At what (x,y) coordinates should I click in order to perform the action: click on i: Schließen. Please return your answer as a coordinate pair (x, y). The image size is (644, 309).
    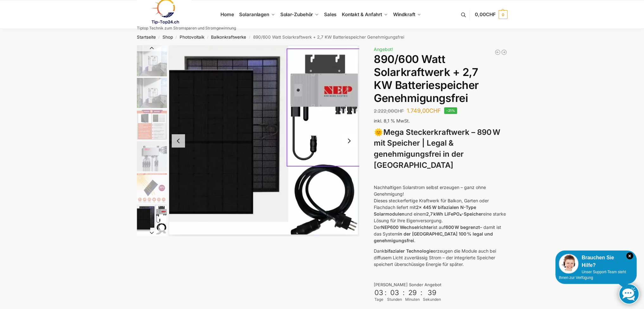
    Looking at the image, I should click on (630, 256).